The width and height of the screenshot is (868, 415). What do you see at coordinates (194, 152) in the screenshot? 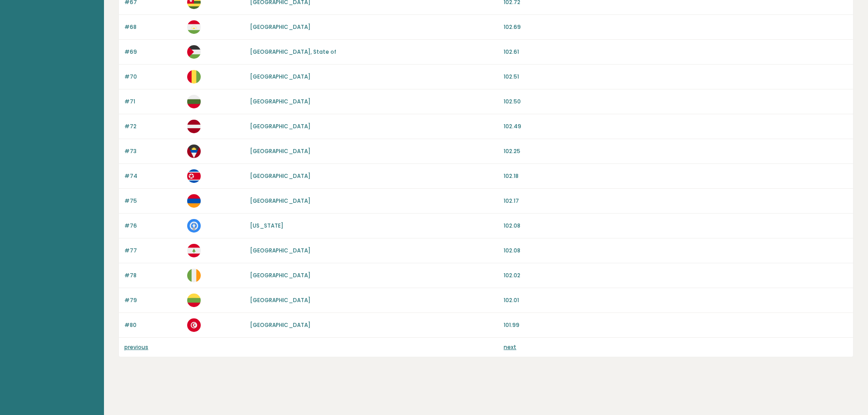
I see `img: ag.svg` at bounding box center [194, 152].